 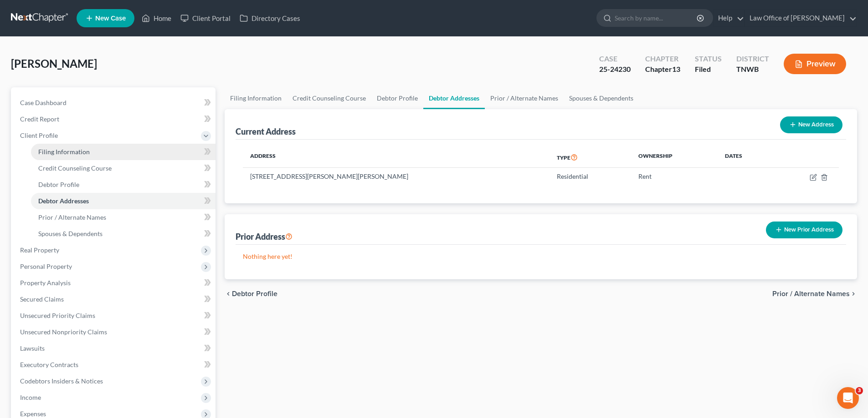 What do you see at coordinates (251, 294) in the screenshot?
I see `button: chevron_left Debtor Profile` at bounding box center [251, 294].